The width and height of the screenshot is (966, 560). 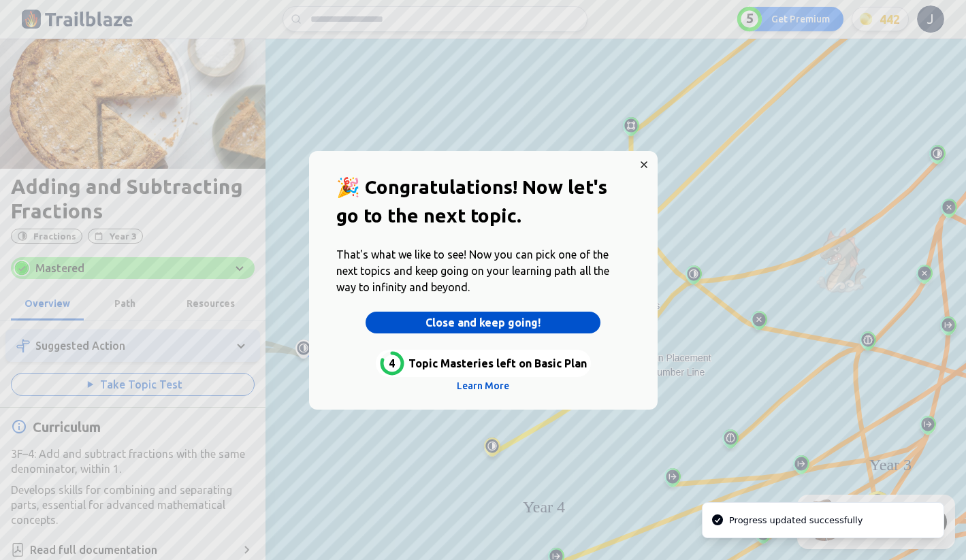 What do you see at coordinates (392, 363) in the screenshot?
I see `span: 4` at bounding box center [392, 363].